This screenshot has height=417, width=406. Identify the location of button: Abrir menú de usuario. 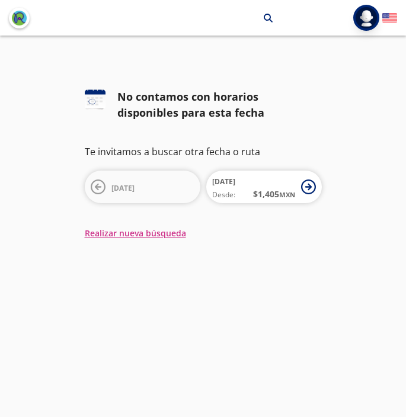
(366, 18).